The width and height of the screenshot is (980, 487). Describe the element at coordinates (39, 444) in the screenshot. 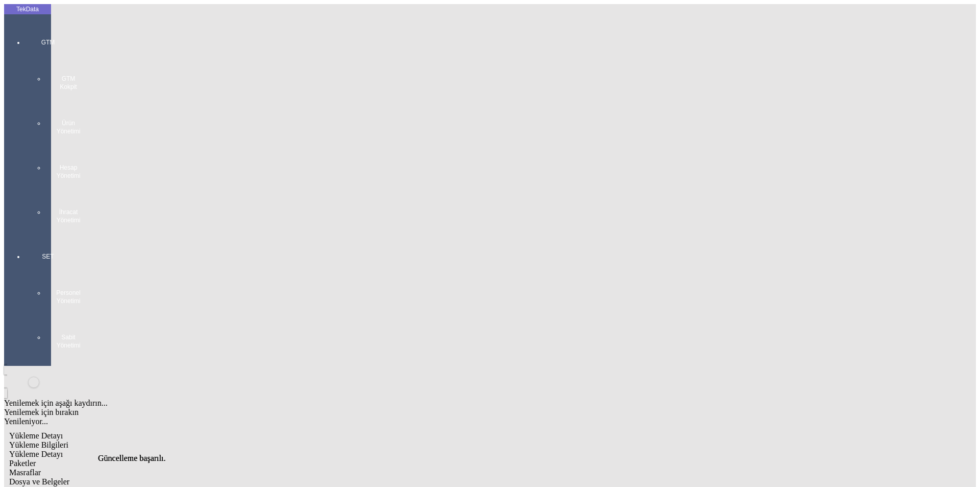

I see `span: Yükleme Bilgileri` at that location.